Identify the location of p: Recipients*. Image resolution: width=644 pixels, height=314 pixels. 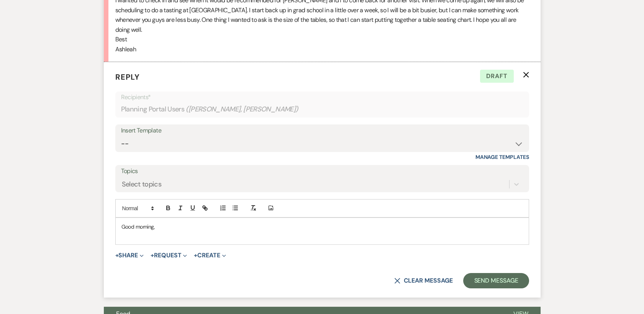
(322, 97).